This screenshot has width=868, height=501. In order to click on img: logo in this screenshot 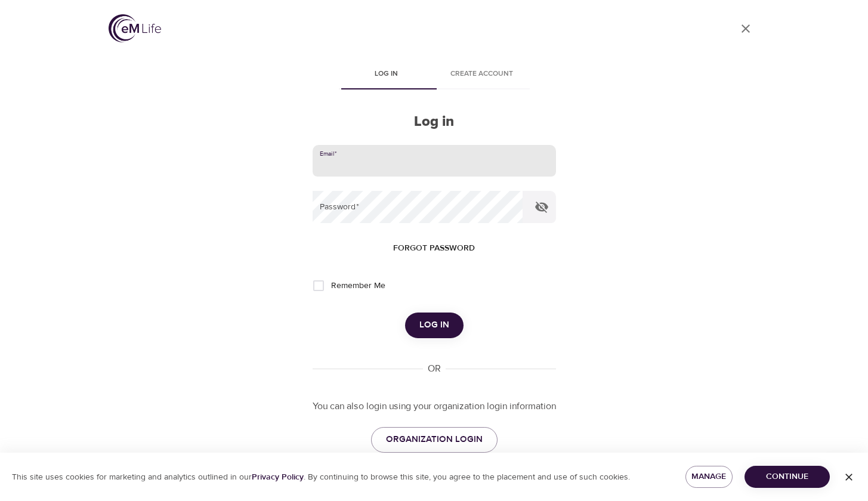, I will do `click(135, 28)`.